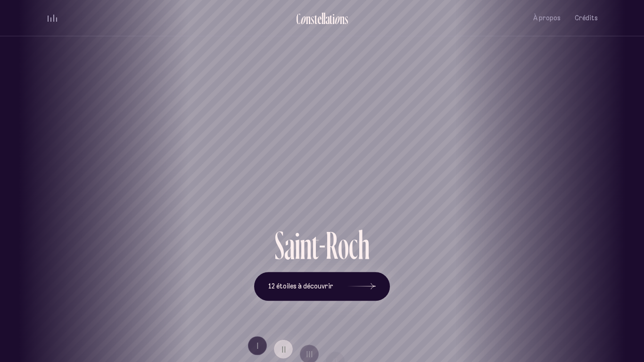 The width and height of the screenshot is (644, 362). What do you see at coordinates (322, 286) in the screenshot?
I see `button: 12 étoiles à découvrir` at bounding box center [322, 286].